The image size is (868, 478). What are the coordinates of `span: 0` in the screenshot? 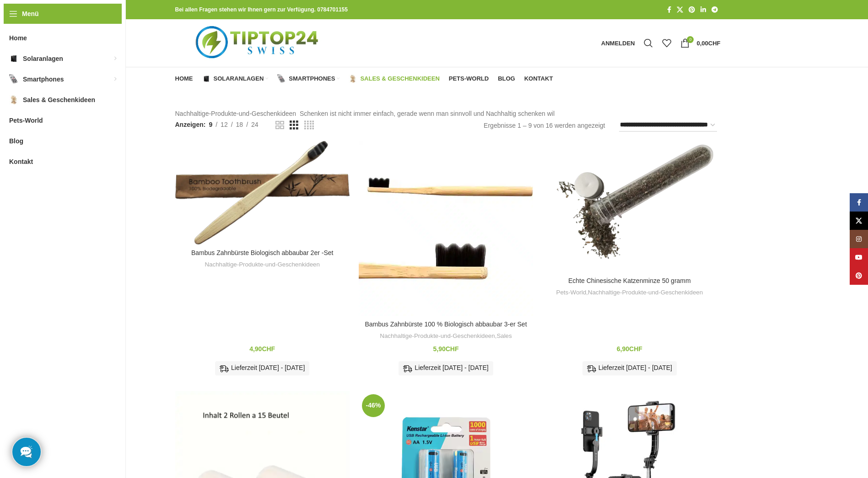 It's located at (690, 39).